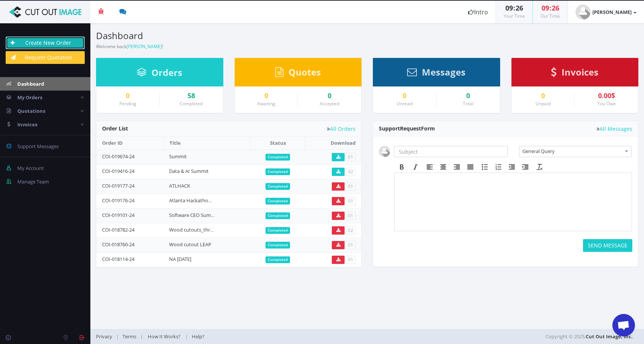 The image size is (644, 344). Describe the element at coordinates (572, 151) in the screenshot. I see `span: General Query` at that location.